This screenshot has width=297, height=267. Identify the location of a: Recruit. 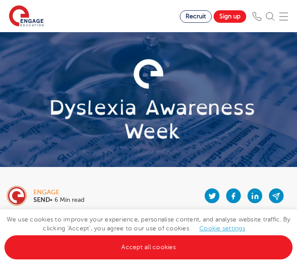
(196, 17).